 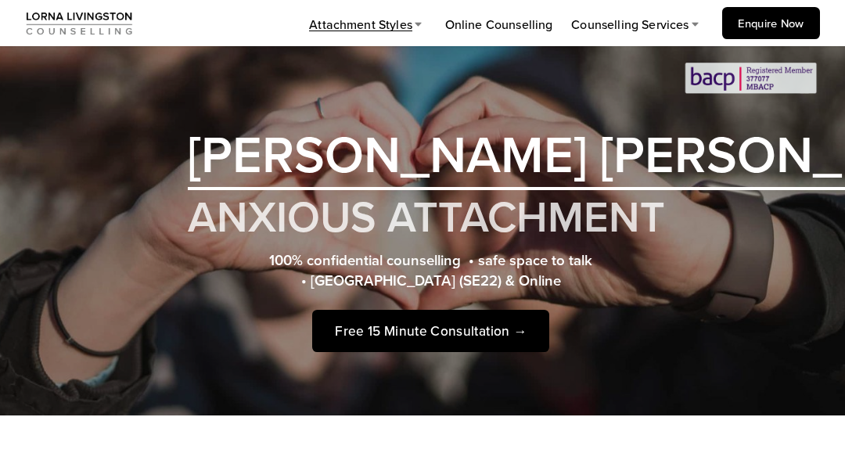 What do you see at coordinates (427, 217) in the screenshot?
I see `h1: ANXIOUS ATTACHMENT` at bounding box center [427, 217].